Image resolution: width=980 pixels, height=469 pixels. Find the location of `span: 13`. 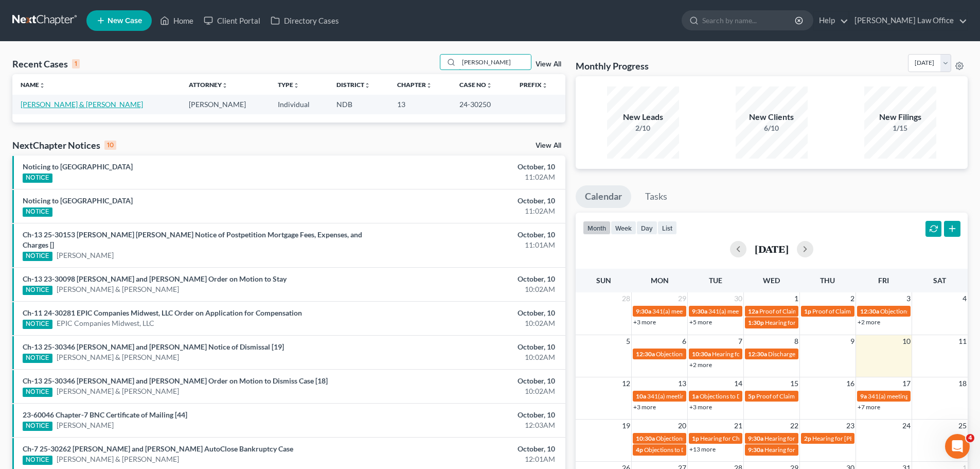

span: 13 is located at coordinates (682, 383).